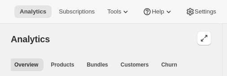 The width and height of the screenshot is (227, 76). Describe the element at coordinates (169, 65) in the screenshot. I see `span: Churn` at that location.